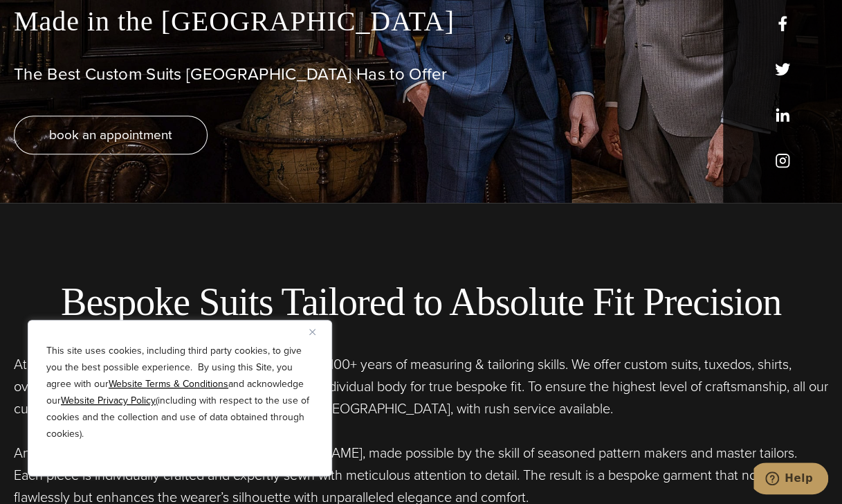  Describe the element at coordinates (318, 331) in the screenshot. I see `button: Close` at that location.